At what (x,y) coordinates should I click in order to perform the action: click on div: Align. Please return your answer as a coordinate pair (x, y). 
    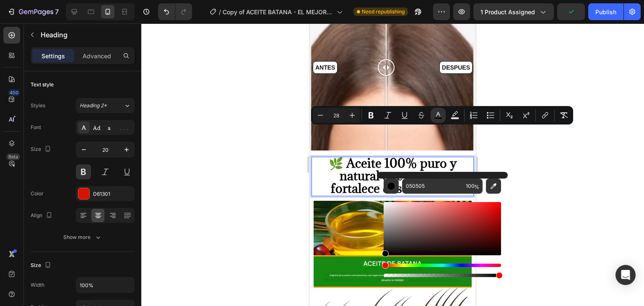
    Looking at the image, I should click on (42, 215).